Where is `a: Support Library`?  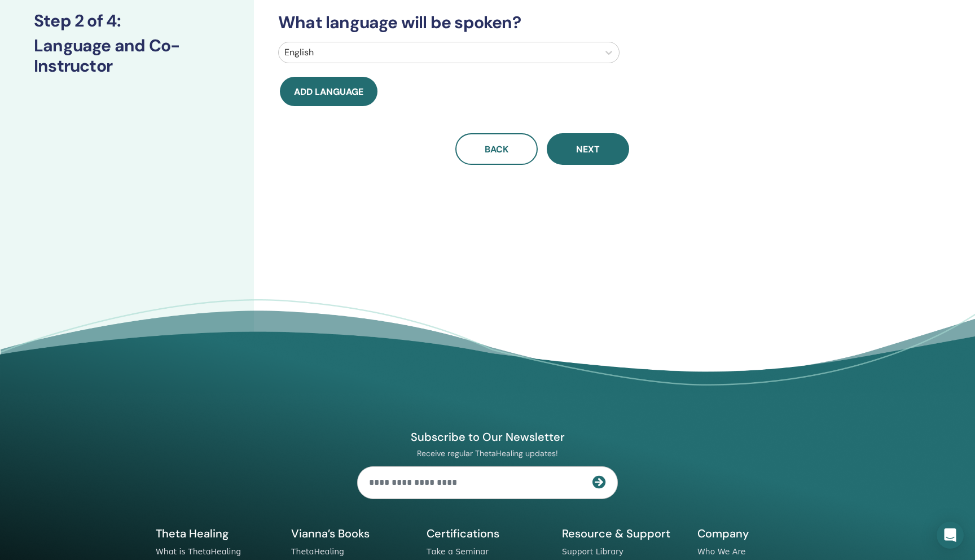
a: Support Library is located at coordinates (593, 551).